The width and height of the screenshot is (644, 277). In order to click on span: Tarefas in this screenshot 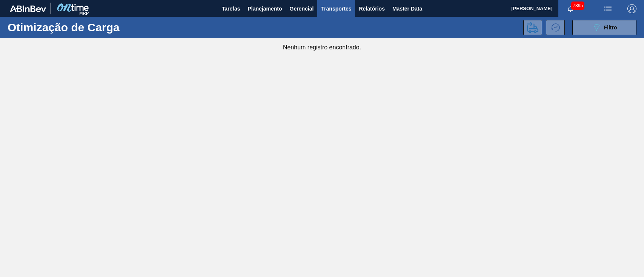, I will do `click(231, 8)`.